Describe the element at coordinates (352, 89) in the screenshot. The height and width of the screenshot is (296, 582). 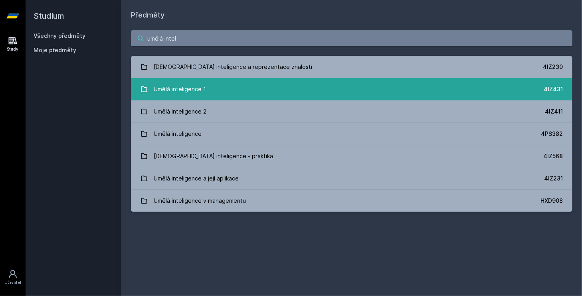
I see `a: Umělá inteligence 1 4IZ431` at that location.